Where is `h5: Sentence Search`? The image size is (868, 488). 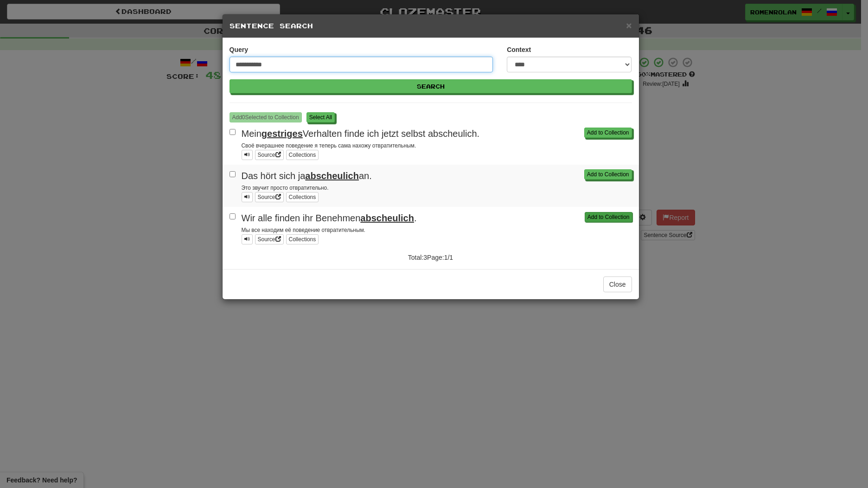
h5: Sentence Search is located at coordinates (431, 26).